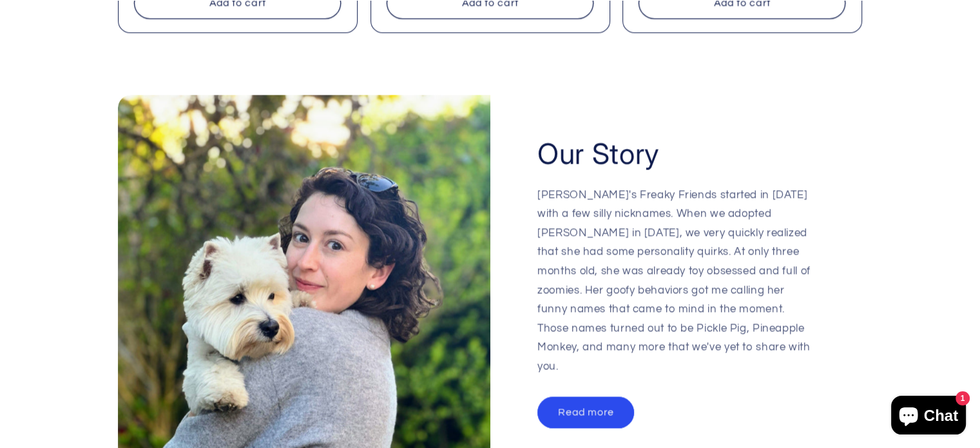 This screenshot has height=448, width=980. I want to click on h2: Our Story, so click(598, 153).